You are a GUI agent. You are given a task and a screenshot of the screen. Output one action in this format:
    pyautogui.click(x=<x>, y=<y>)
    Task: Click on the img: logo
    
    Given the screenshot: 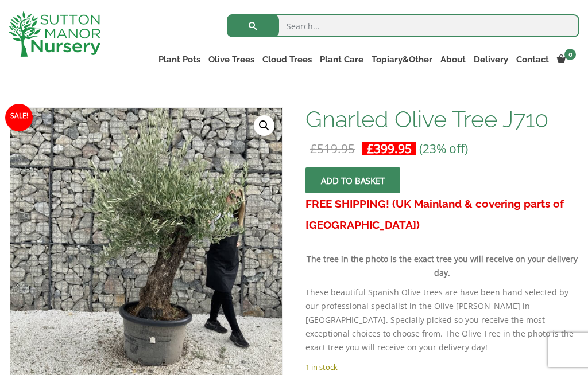 What is the action you would take?
    pyautogui.click(x=54, y=34)
    